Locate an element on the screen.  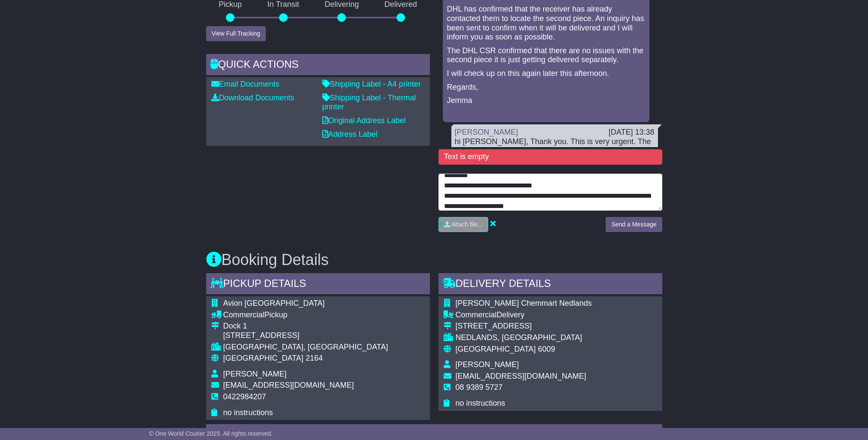
span: © One World Courier 2025. All rights reserved. is located at coordinates (211, 433).